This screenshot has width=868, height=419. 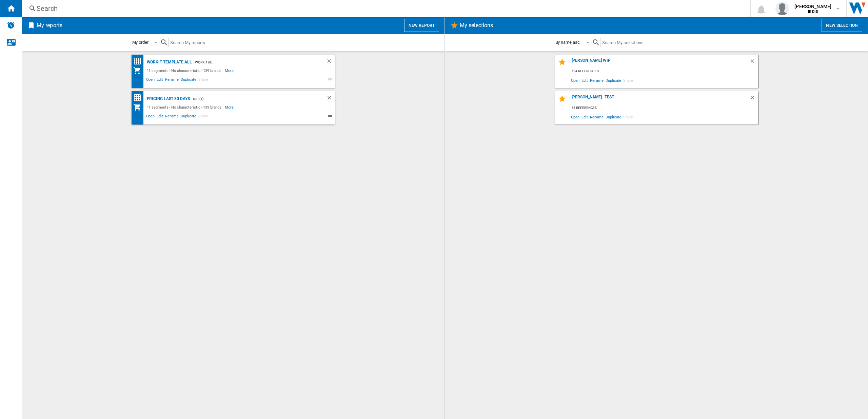 What do you see at coordinates (568, 42) in the screenshot?
I see `div: By name asc.` at bounding box center [568, 42].